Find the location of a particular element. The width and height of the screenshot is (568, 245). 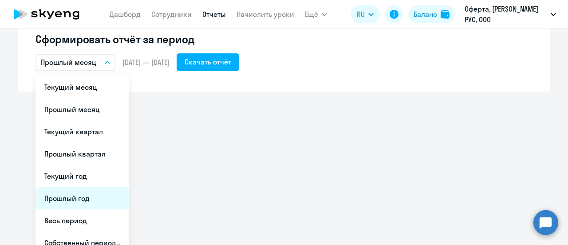

p: Прошлый месяц is located at coordinates (68, 62).